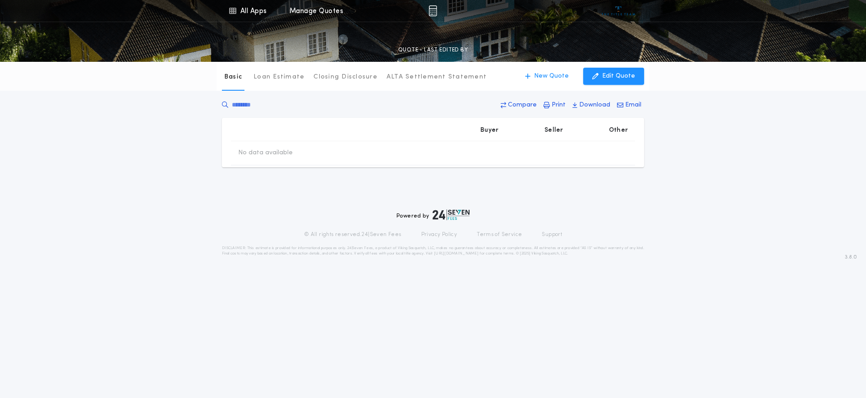 This screenshot has width=866, height=398. What do you see at coordinates (551, 76) in the screenshot?
I see `p: New Quote` at bounding box center [551, 76].